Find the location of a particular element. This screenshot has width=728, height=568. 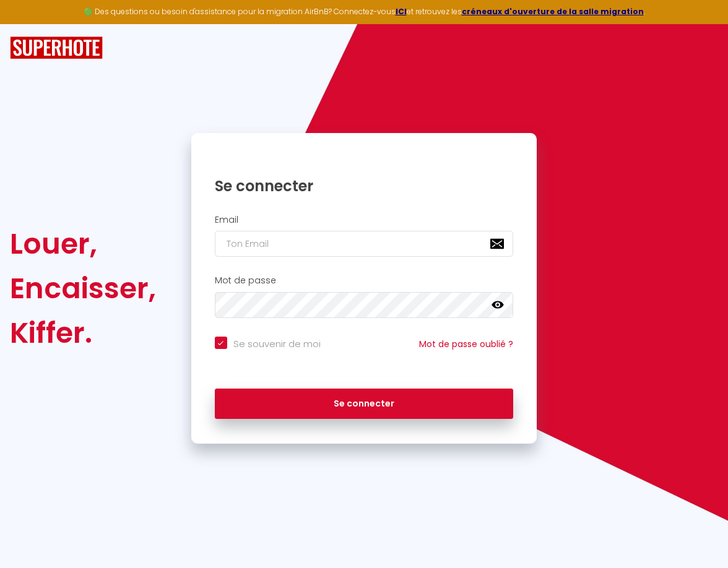

h2: Mot de passe is located at coordinates (364, 280).